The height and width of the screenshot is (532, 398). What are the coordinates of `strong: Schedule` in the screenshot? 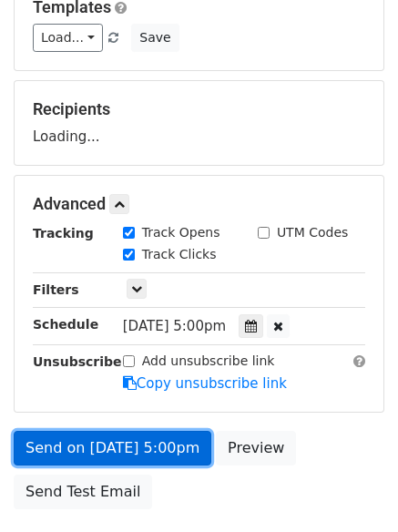 It's located at (66, 325).